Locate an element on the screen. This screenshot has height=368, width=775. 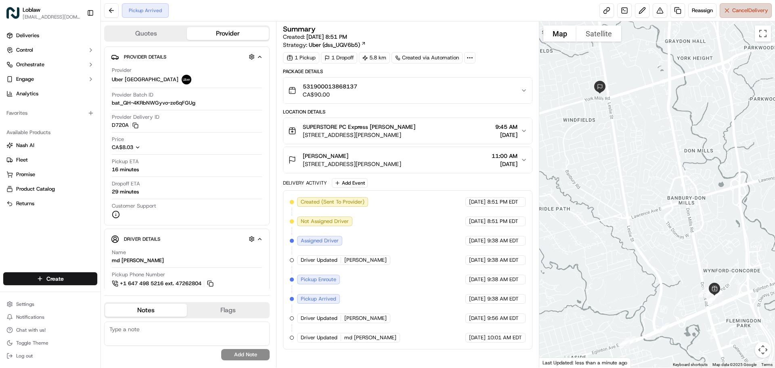
a: Fleet is located at coordinates (50, 160).